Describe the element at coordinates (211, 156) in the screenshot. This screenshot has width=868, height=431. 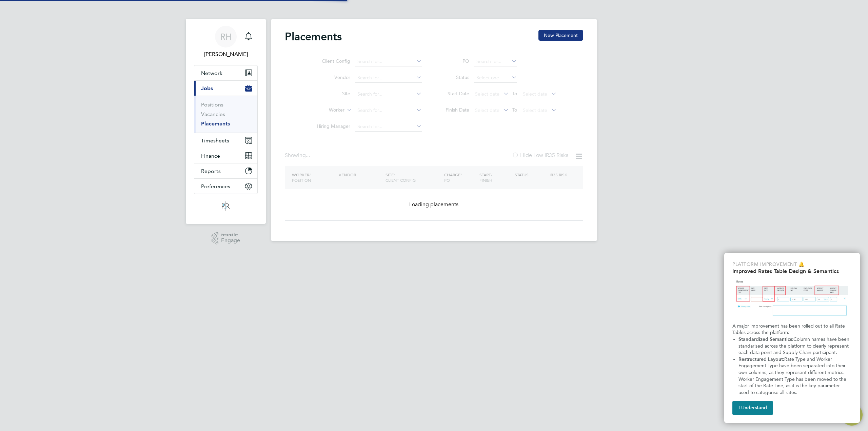
I see `span: Finance` at that location.